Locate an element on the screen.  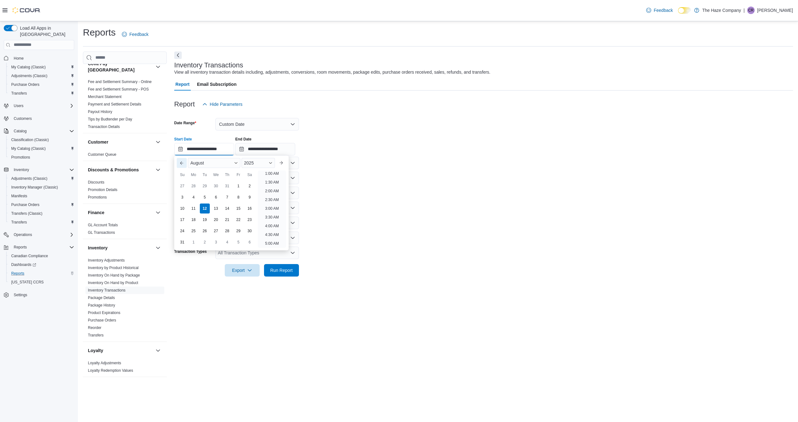
input: Dark Mode is located at coordinates (685, 10).